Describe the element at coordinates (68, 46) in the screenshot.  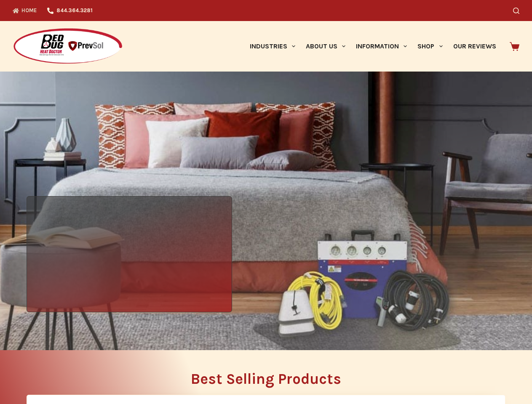
I see `a: Prevsol/Bed Bug Heat Doctor` at that location.